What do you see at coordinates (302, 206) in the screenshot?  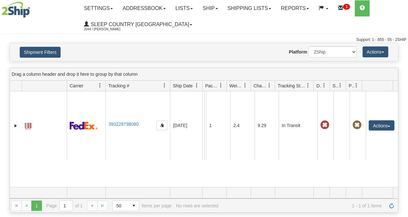 I see `span: 1 - 1 of 1 items` at bounding box center [302, 206].